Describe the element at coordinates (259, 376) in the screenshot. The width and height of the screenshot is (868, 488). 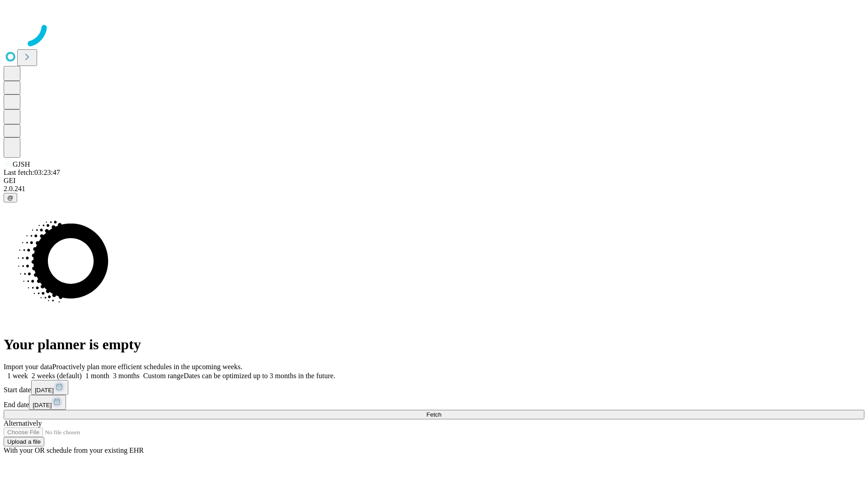
I see `span: Dates can be optimized up to 3 months in the future.` at that location.